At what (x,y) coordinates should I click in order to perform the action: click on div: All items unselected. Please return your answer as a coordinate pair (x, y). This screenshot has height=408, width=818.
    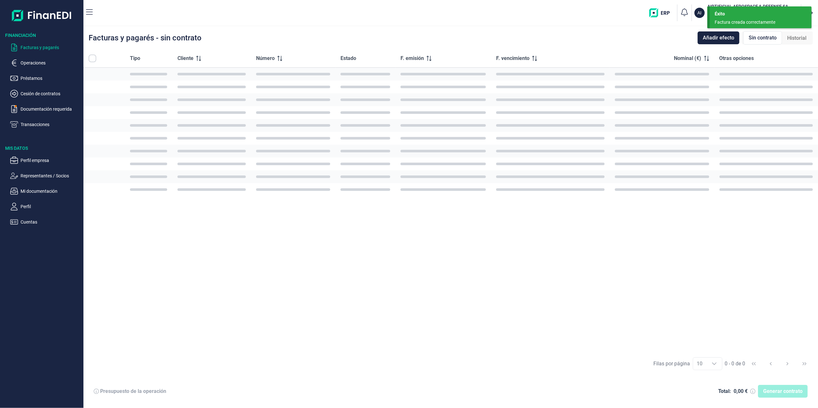
    Looking at the image, I should click on (92, 58).